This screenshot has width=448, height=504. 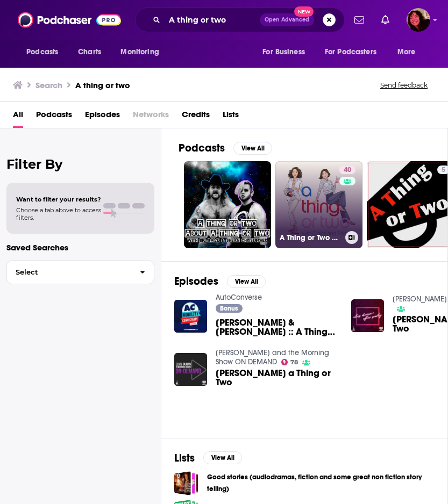 What do you see at coordinates (240, 20) in the screenshot?
I see `div: Search podcasts, credits, & more...` at bounding box center [240, 20].